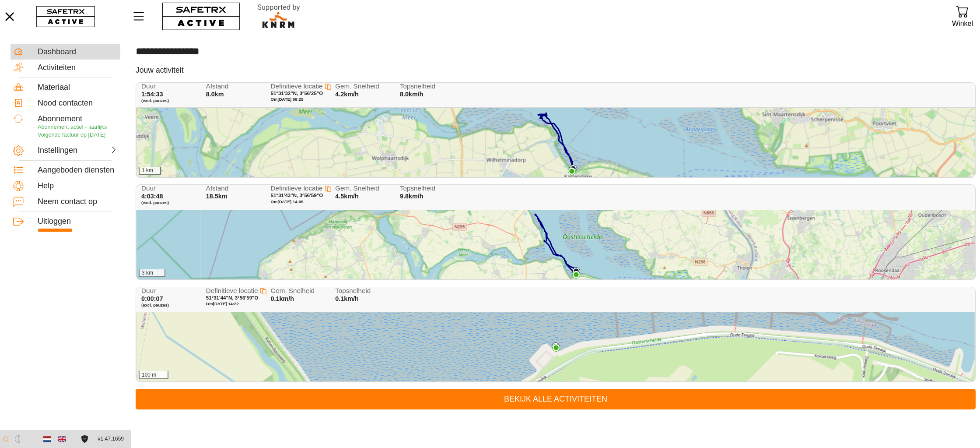 The height and width of the screenshot is (448, 980). Describe the element at coordinates (297, 93) in the screenshot. I see `span: 51°31'32"N, 3°56'25"O` at that location.